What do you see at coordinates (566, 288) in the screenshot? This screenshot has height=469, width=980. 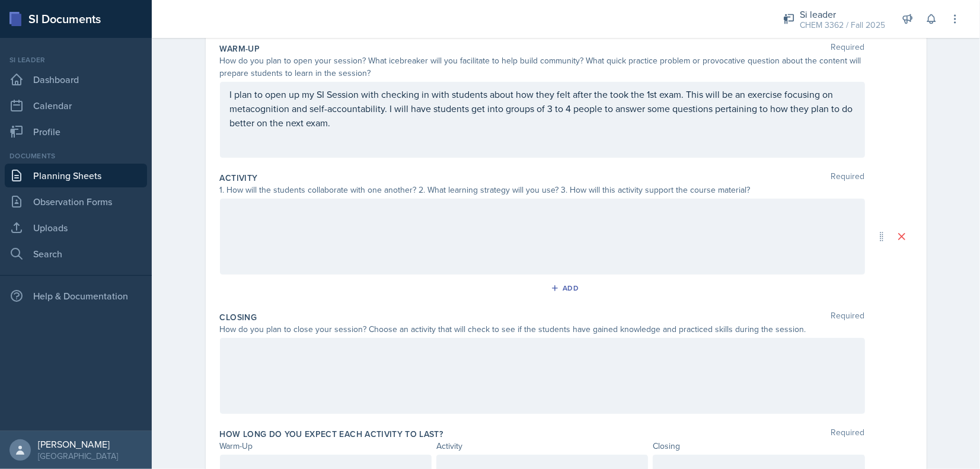 I see `button: Add` at bounding box center [566, 288].